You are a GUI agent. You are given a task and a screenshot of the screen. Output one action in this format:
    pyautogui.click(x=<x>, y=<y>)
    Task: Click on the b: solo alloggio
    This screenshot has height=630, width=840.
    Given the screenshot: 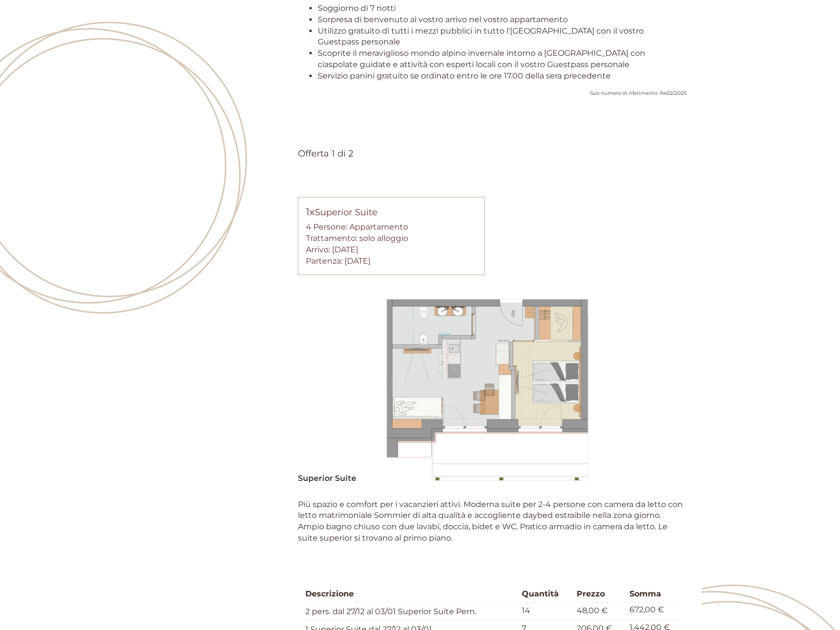 What is the action you would take?
    pyautogui.click(x=384, y=238)
    